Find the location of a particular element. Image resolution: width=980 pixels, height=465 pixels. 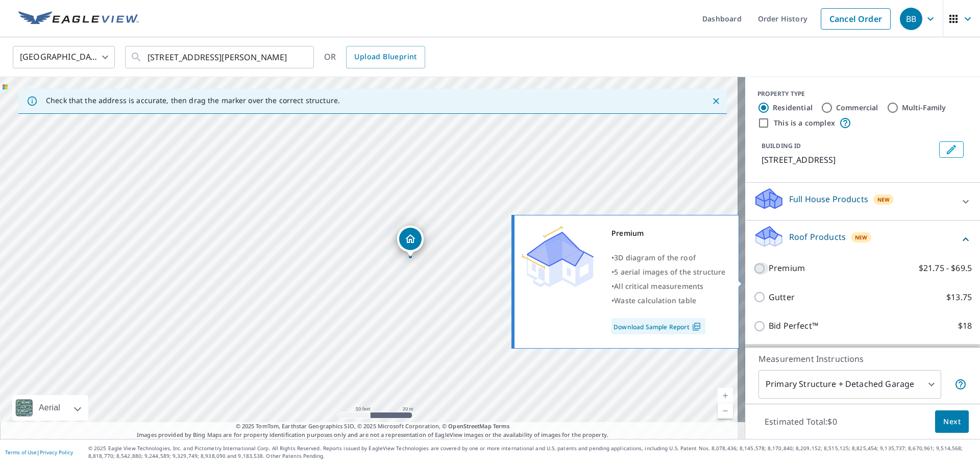

a: Cancel Order is located at coordinates (855, 19).